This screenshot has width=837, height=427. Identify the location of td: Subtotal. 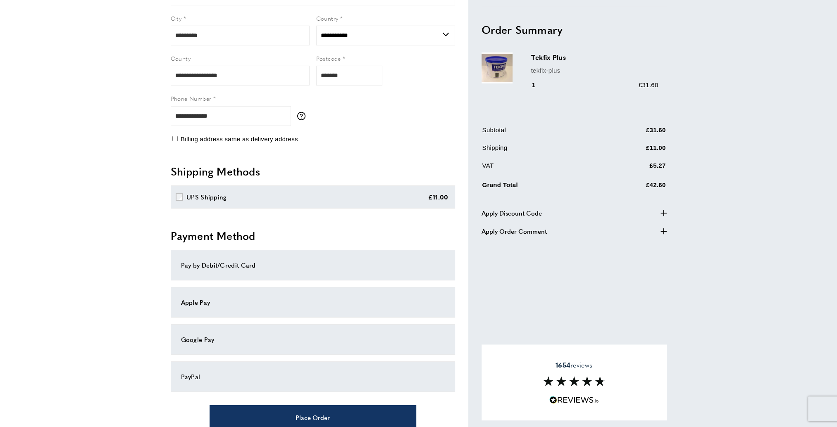
(541, 133).